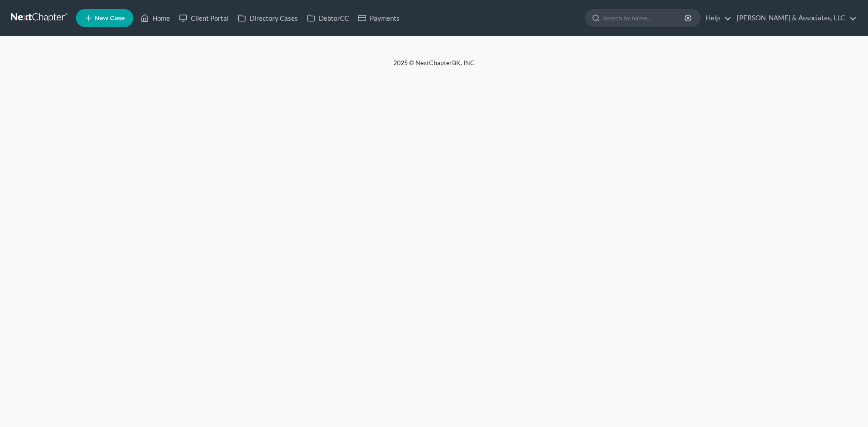 Image resolution: width=868 pixels, height=427 pixels. Describe the element at coordinates (204, 18) in the screenshot. I see `a: Client Portal` at that location.